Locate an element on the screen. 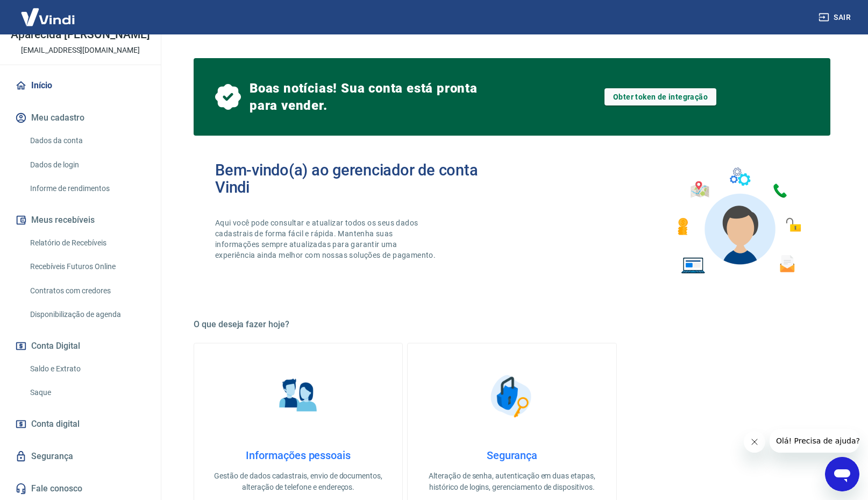 Image resolution: width=868 pixels, height=500 pixels. a: Contratos com credores is located at coordinates (86, 291).